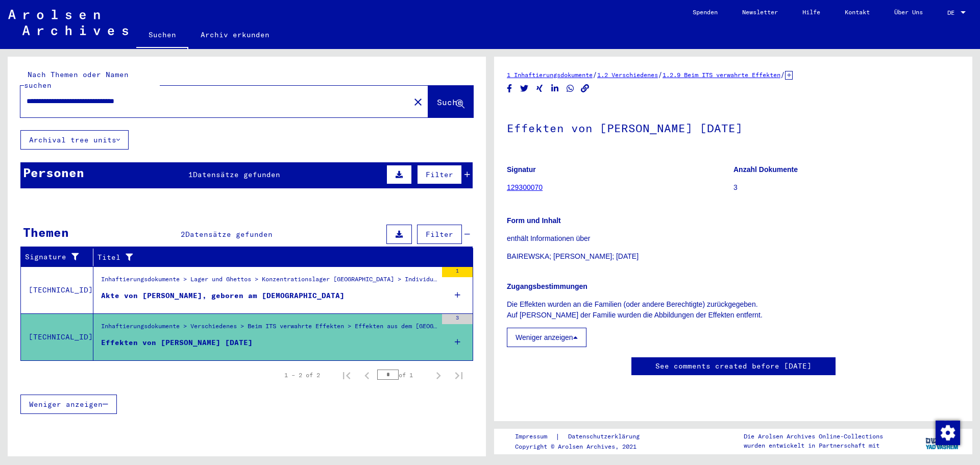 The image size is (980, 465). What do you see at coordinates (418, 102) in the screenshot?
I see `mat-icon: close` at bounding box center [418, 102].